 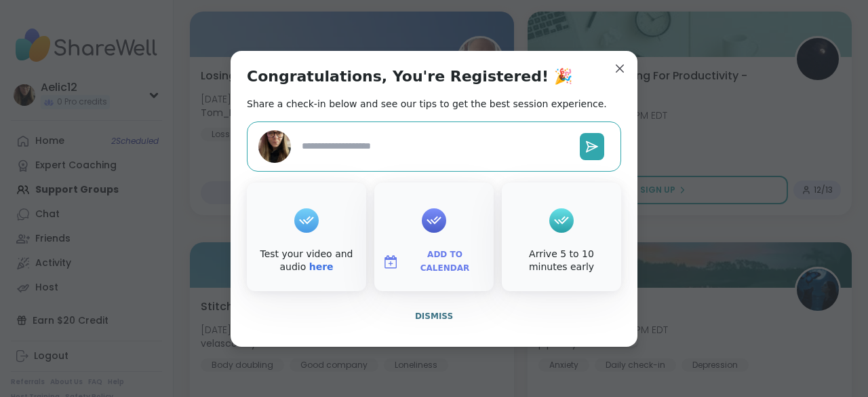 I want to click on a: here, so click(x=322, y=266).